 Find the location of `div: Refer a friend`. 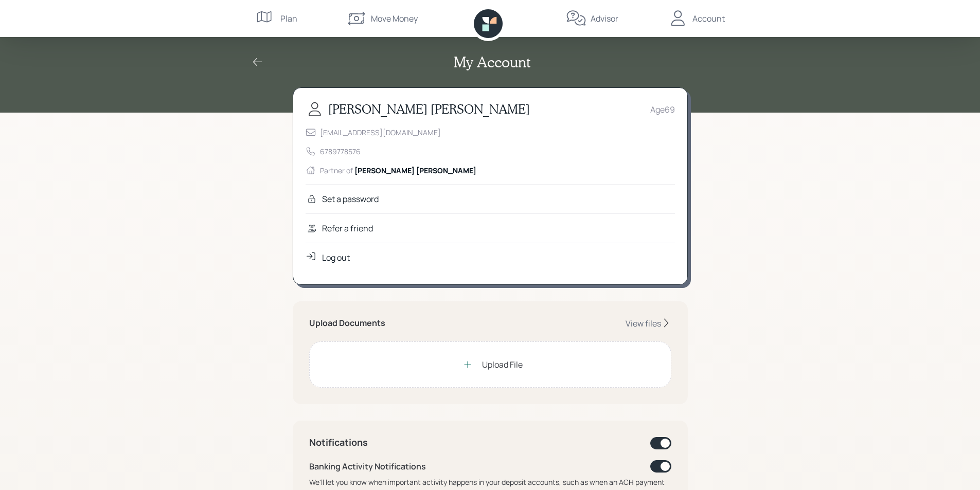

div: Refer a friend is located at coordinates (348, 228).